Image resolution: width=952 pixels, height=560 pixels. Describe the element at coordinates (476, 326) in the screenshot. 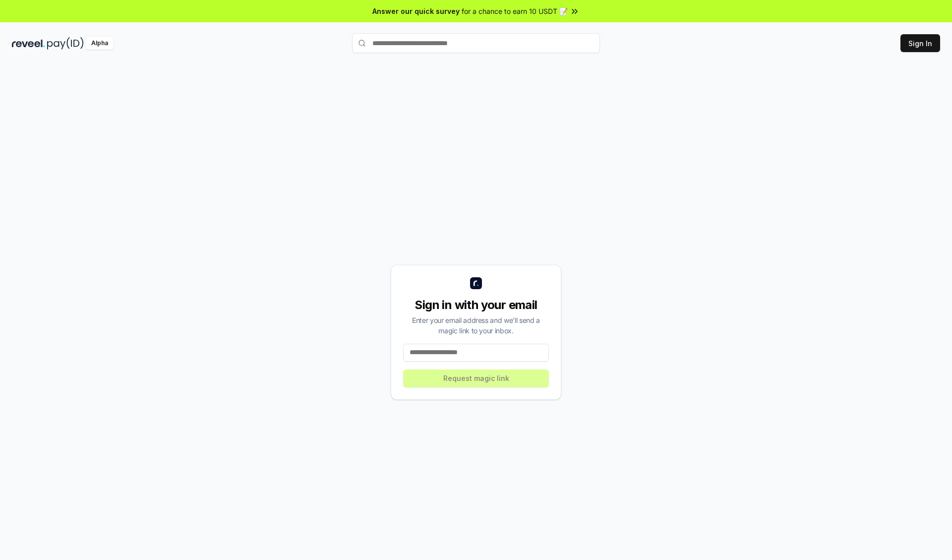

I see `div: Enter your email address and we’ll send a magic link to your inbox.` at that location.